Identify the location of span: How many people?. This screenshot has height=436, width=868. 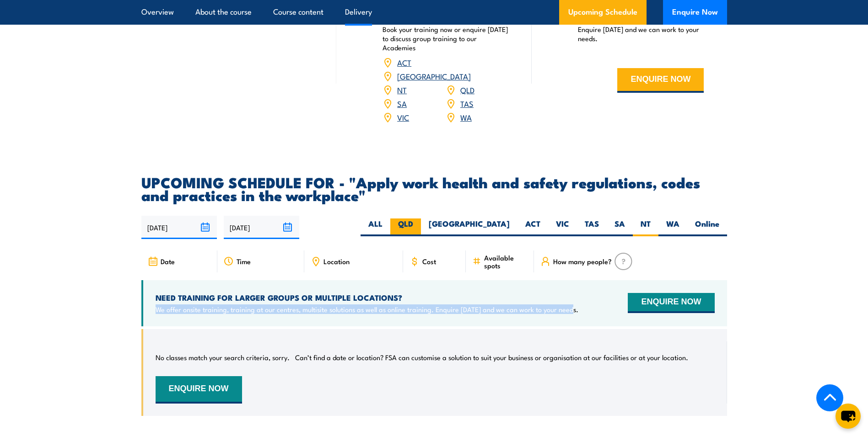
(582, 261).